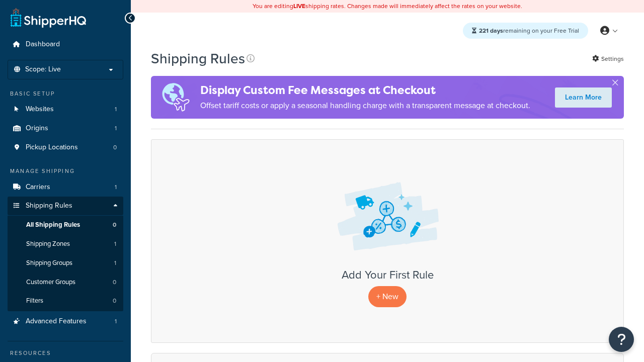  I want to click on strong: 221 days, so click(491, 31).